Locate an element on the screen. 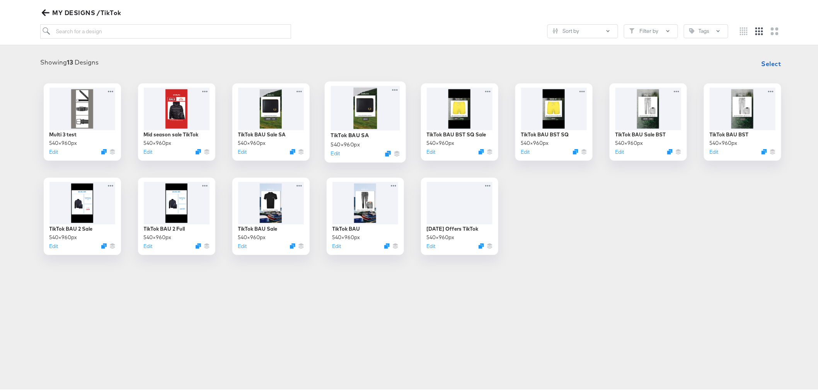  div: TikTok BAU BST SQ Sale540×960pxEditDuplicate is located at coordinates (460, 121).